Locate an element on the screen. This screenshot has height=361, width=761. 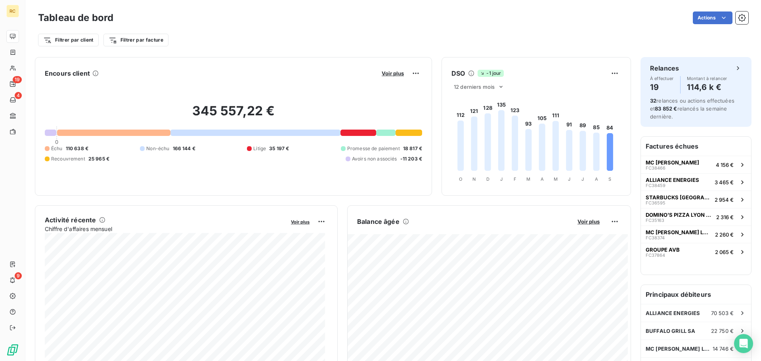
span: 4 is located at coordinates (18, 96).